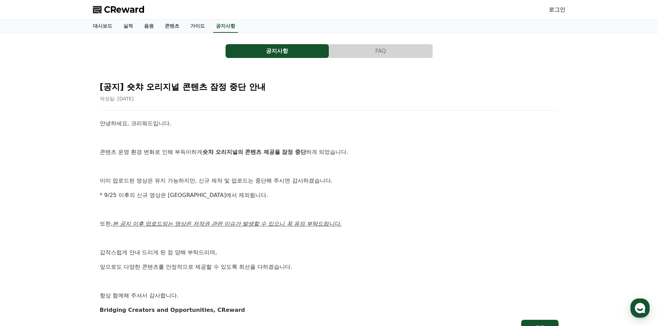  Describe the element at coordinates (172, 26) in the screenshot. I see `a: 콘텐츠` at that location.